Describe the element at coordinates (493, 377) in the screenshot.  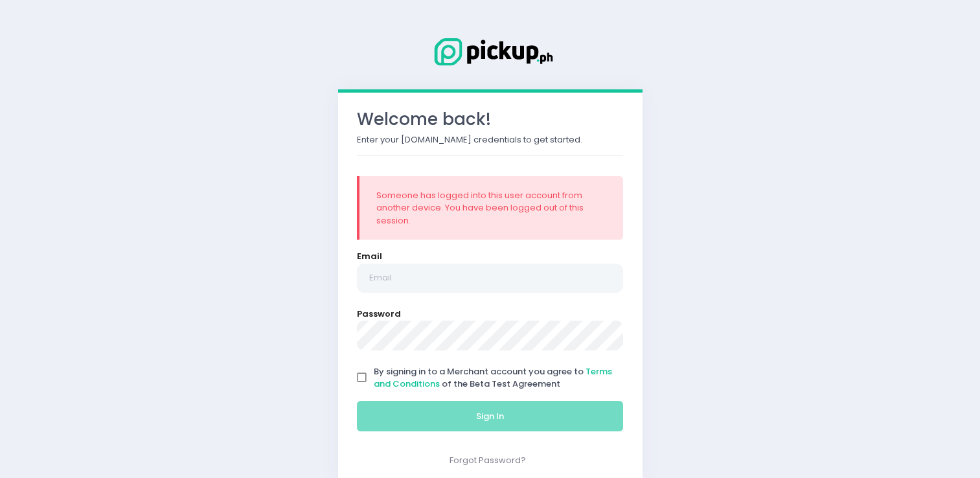
I see `a: Terms and Conditions` at that location.